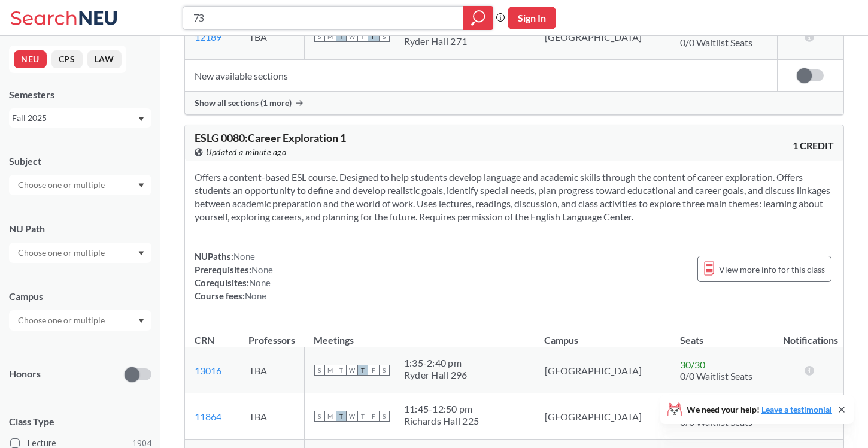 The height and width of the screenshot is (448, 868). What do you see at coordinates (532, 18) in the screenshot?
I see `button: Sign In` at bounding box center [532, 18].